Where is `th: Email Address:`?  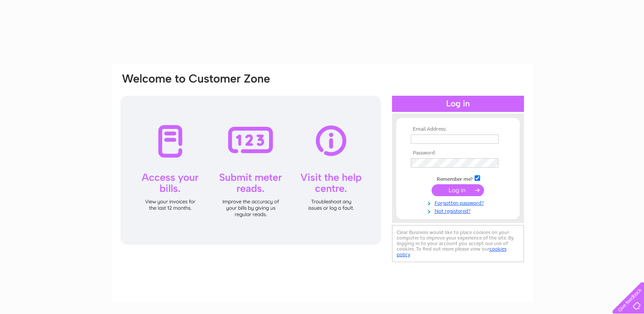
th: Email Address: is located at coordinates (458, 129).